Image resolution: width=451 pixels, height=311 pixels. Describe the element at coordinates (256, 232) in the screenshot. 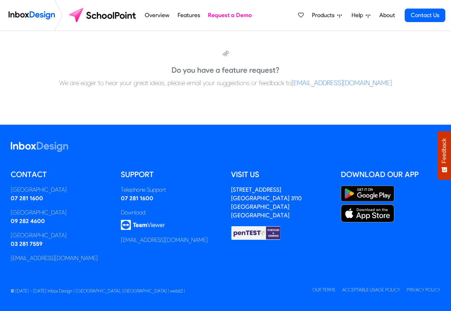

I see `a: Checked & Verified by penTEST` at that location.